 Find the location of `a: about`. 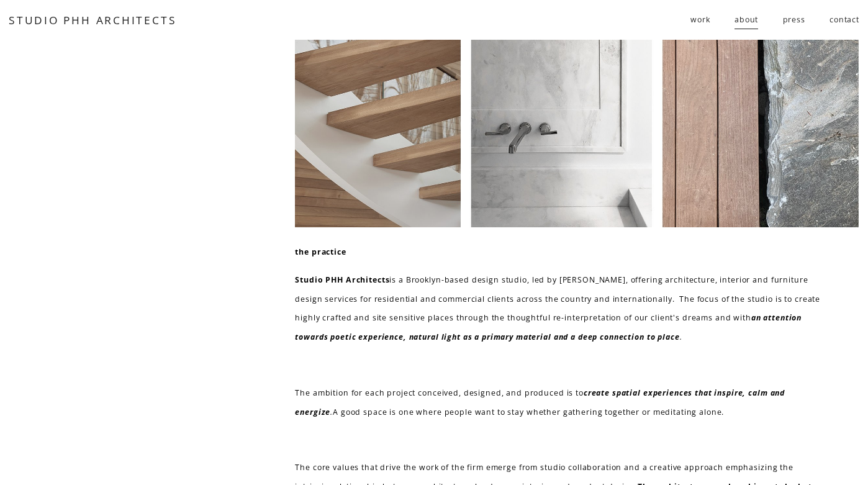

a: about is located at coordinates (746, 19).